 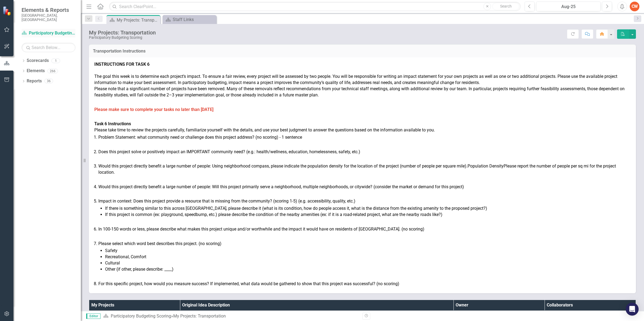 What do you see at coordinates (281, 187) in the screenshot?
I see `span: Would this project directly benefit a large number of people: Will this project primarily serve a...` at bounding box center [281, 187].